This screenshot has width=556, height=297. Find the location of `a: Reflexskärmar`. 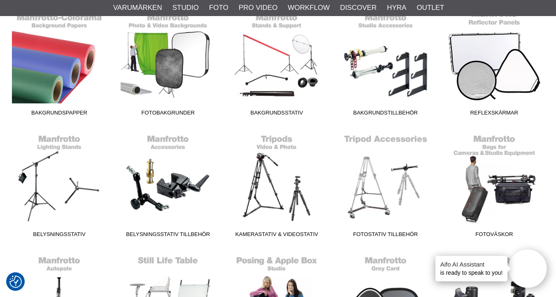

a: Reflexskärmar is located at coordinates (494, 64).